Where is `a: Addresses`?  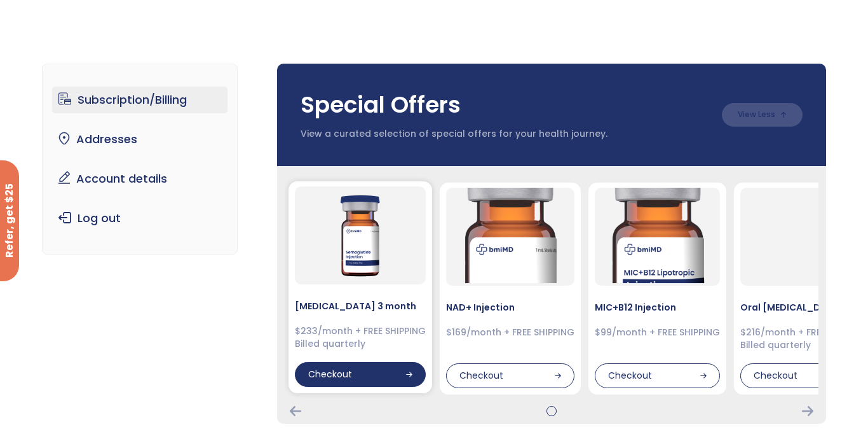 a: Addresses is located at coordinates (140, 139).